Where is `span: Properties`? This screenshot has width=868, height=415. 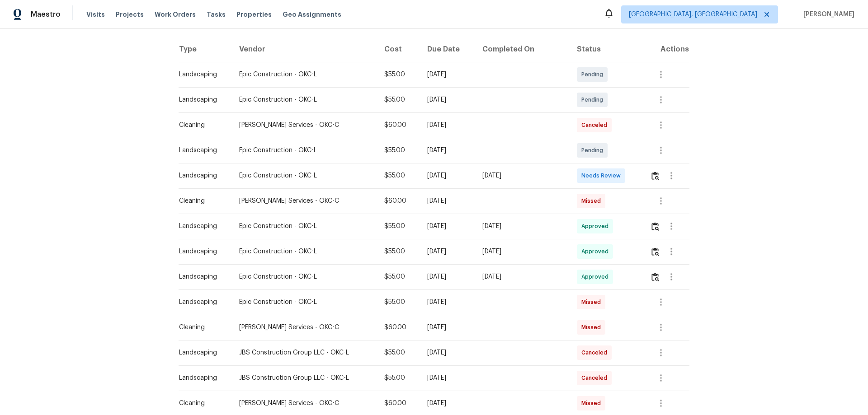 span: Properties is located at coordinates (255, 14).